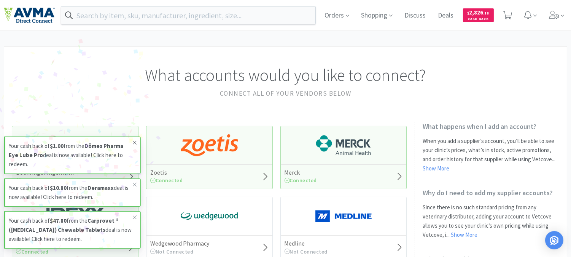  I want to click on strong: $47.80, so click(58, 220).